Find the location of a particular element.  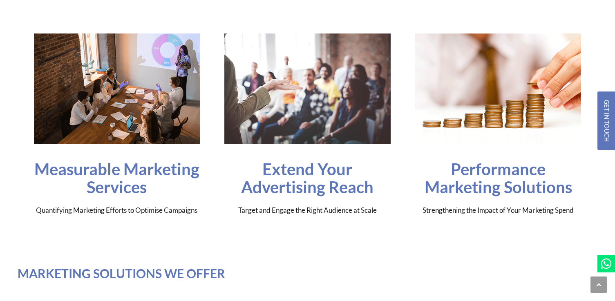

p: Target and Engage the Right Audience at Scale is located at coordinates (307, 210).